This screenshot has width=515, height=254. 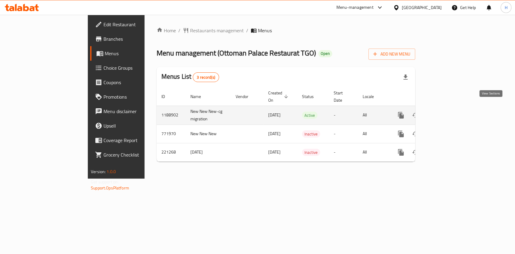 I want to click on a: Grocery Checklist, so click(x=132, y=155).